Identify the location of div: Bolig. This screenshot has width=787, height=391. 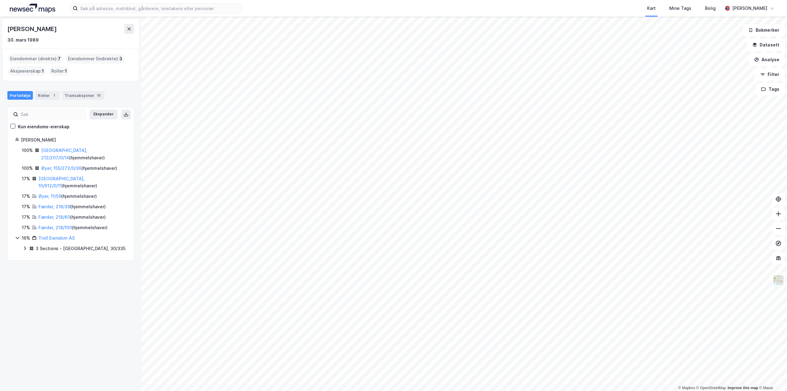
(710, 8).